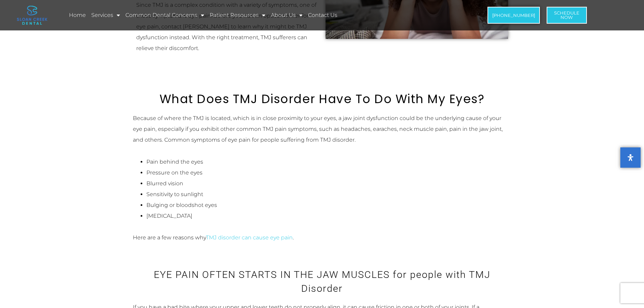 Image resolution: width=644 pixels, height=308 pixels. What do you see at coordinates (165, 15) in the screenshot?
I see `a: Common Dental Concerns` at bounding box center [165, 15].